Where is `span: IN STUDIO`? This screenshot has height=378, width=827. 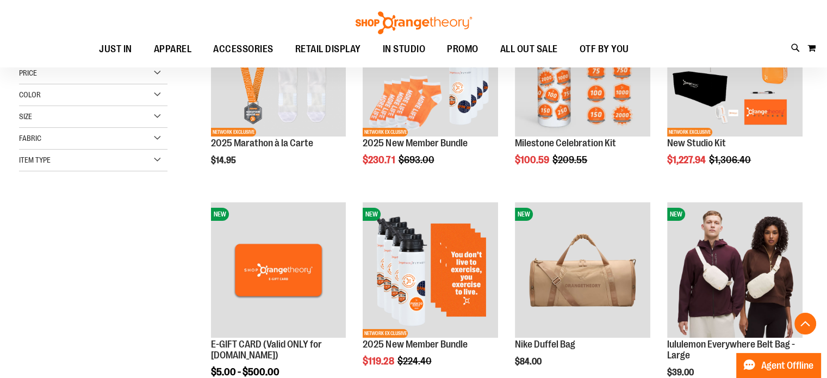
span: IN STUDIO is located at coordinates (404, 49).